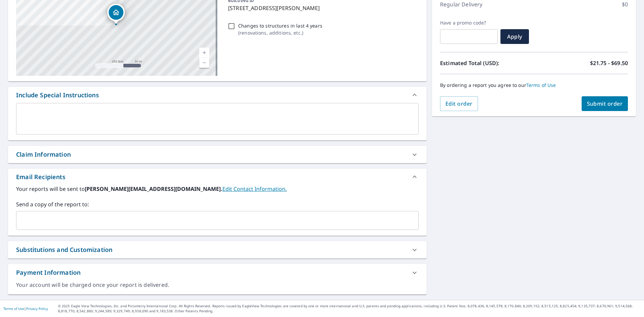  What do you see at coordinates (514, 37) in the screenshot?
I see `button: Apply` at bounding box center [514, 37].